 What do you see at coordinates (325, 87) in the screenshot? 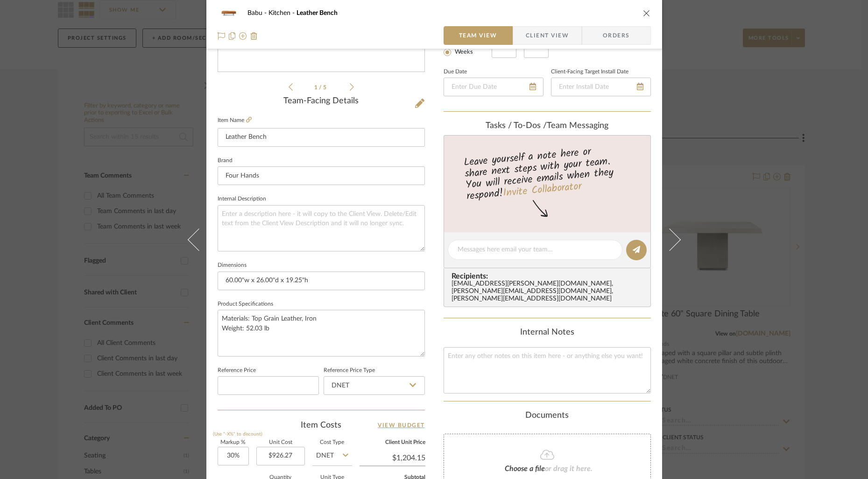
I see `span: 5` at bounding box center [325, 87].